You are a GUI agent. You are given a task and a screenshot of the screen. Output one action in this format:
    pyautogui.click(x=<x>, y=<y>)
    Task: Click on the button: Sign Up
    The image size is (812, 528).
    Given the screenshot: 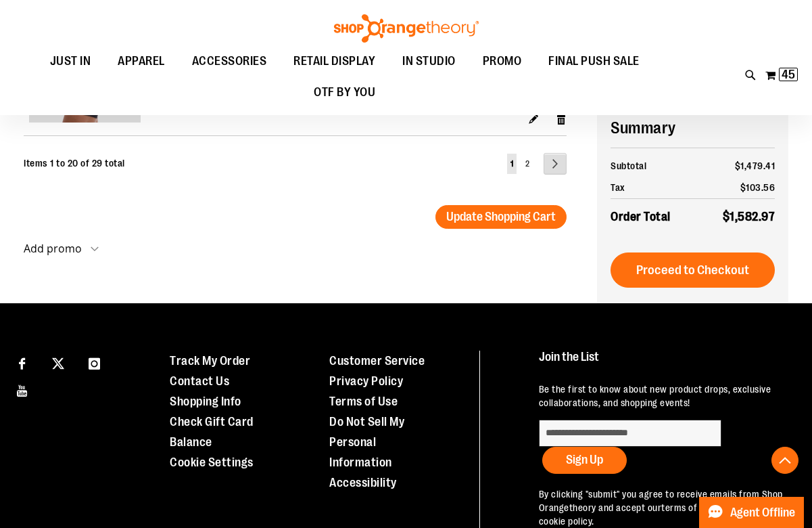 What is the action you would take?
    pyautogui.click(x=584, y=460)
    